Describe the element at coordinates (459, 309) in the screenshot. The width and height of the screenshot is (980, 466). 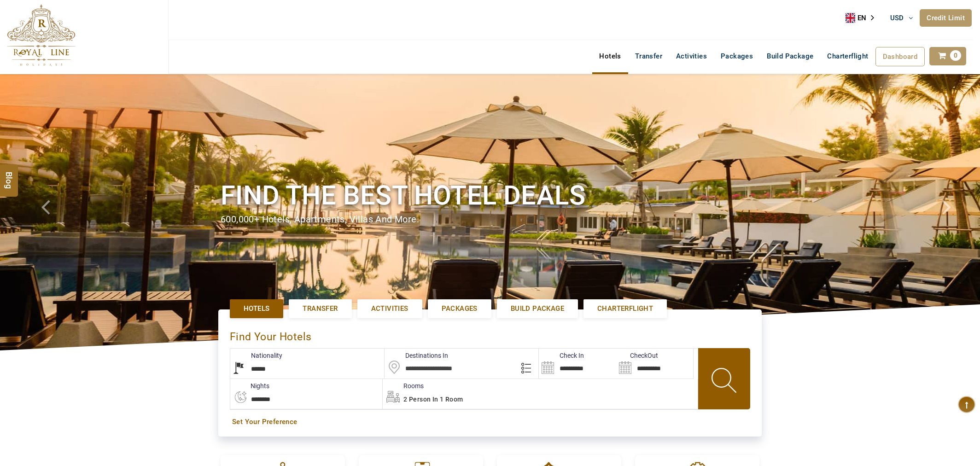
I see `span: Packages` at that location.